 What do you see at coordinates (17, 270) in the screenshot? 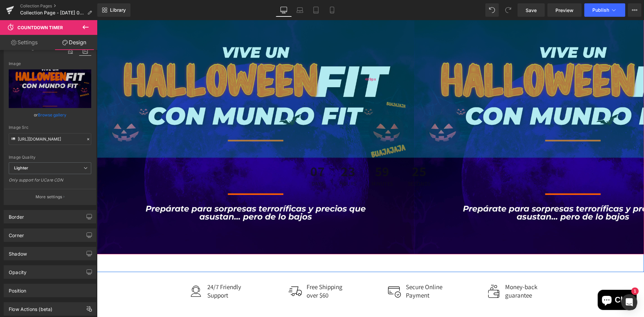
I see `div: Opacity` at bounding box center [17, 270].